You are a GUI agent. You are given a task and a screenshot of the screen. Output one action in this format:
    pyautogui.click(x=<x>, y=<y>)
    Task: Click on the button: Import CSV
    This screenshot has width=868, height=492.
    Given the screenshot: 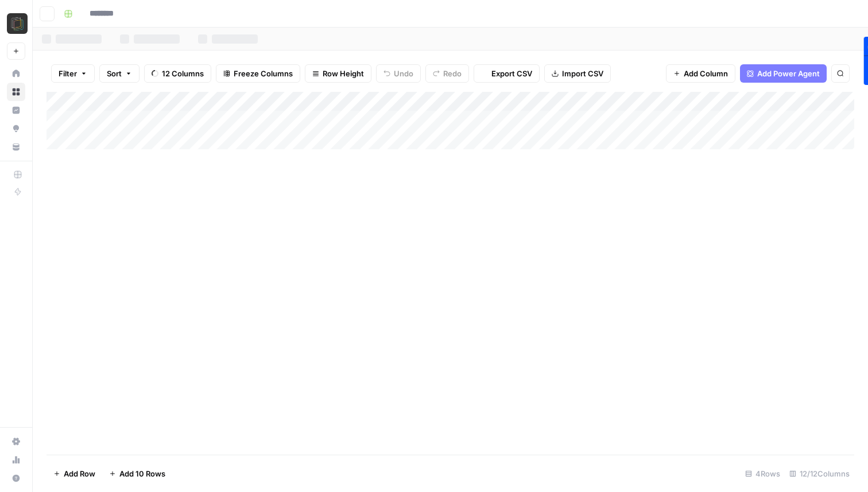 What is the action you would take?
    pyautogui.click(x=577, y=74)
    